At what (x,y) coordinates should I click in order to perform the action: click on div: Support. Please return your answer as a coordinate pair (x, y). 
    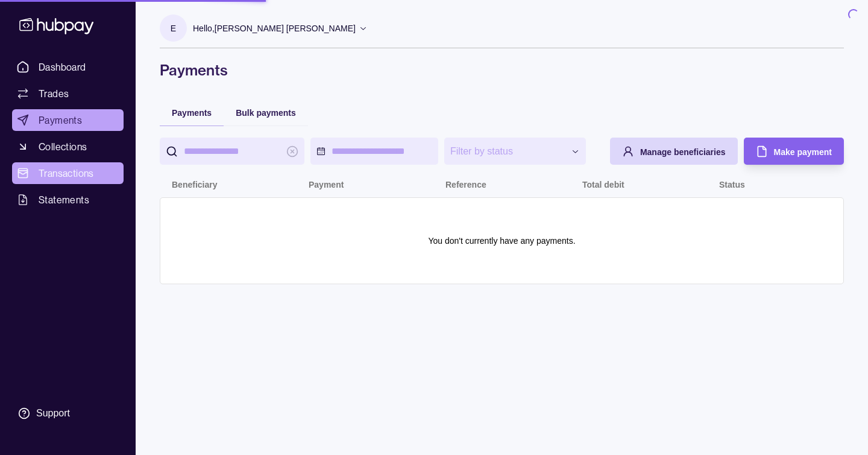
    Looking at the image, I should click on (53, 414).